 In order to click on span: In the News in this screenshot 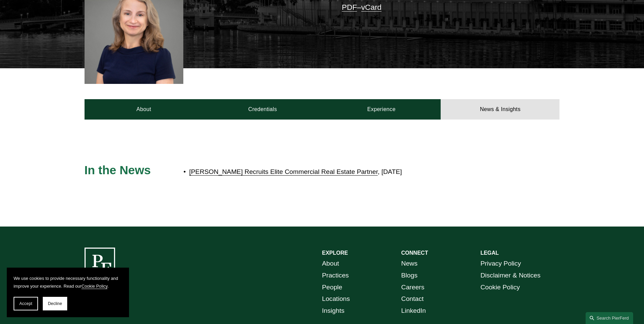, I will do `click(117, 169)`.